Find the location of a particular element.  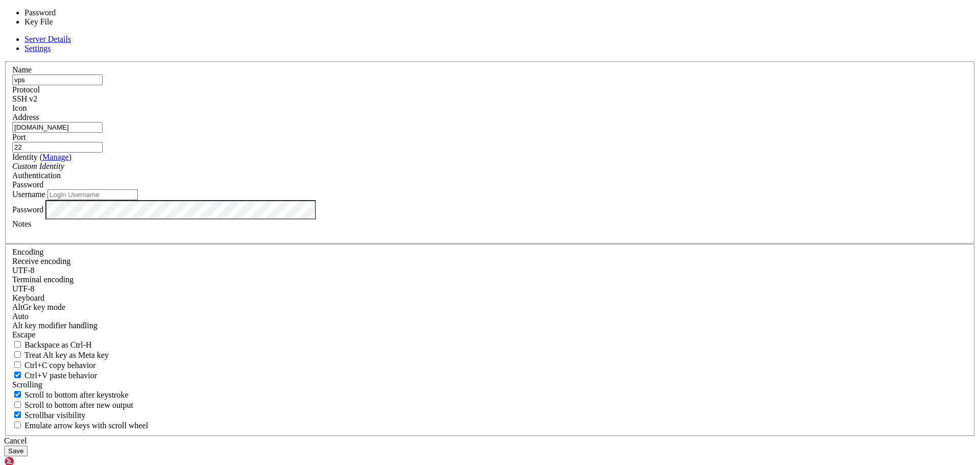

input: Server Name is located at coordinates (57, 80).